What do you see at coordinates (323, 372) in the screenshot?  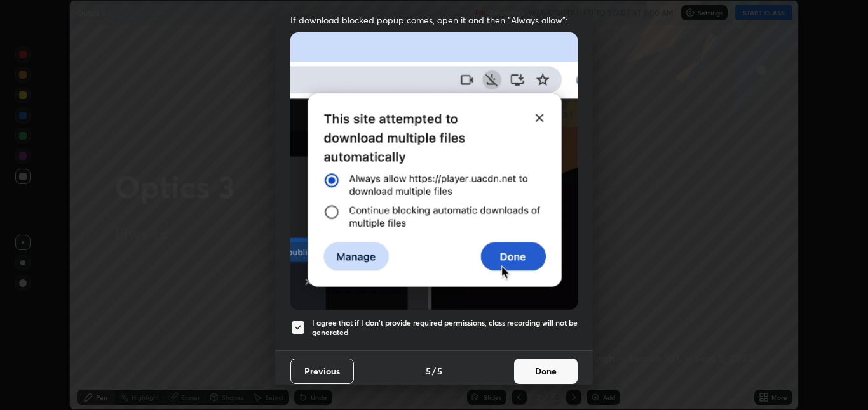 I see `button: Previous` at bounding box center [323, 372].